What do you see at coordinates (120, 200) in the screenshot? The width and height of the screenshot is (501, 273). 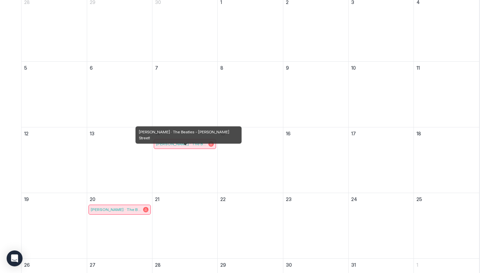 I see `a: October 20, 2025` at bounding box center [120, 200].